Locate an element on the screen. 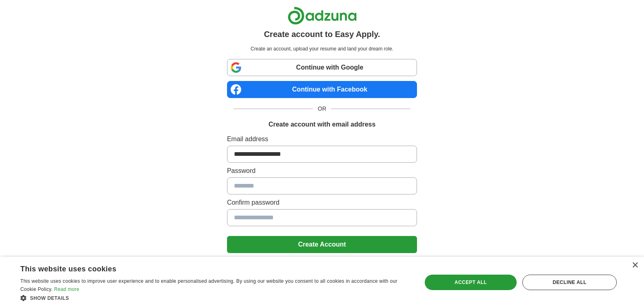 The height and width of the screenshot is (308, 644). h1: Create account to Easy Apply. is located at coordinates (322, 34).